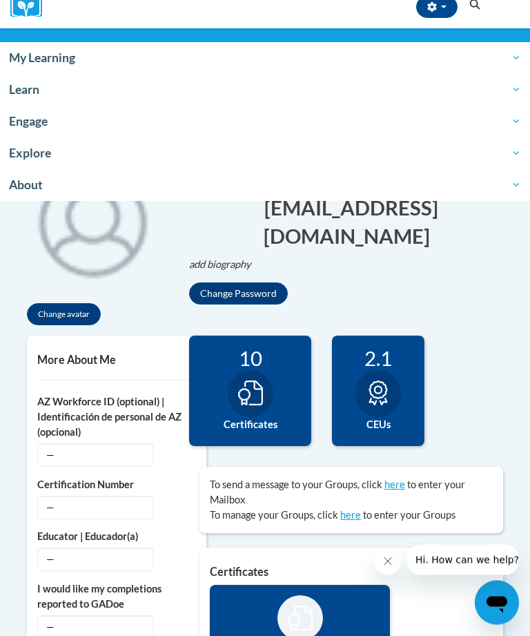 The width and height of the screenshot is (530, 636). Describe the element at coordinates (378, 425) in the screenshot. I see `label: CEUs` at that location.